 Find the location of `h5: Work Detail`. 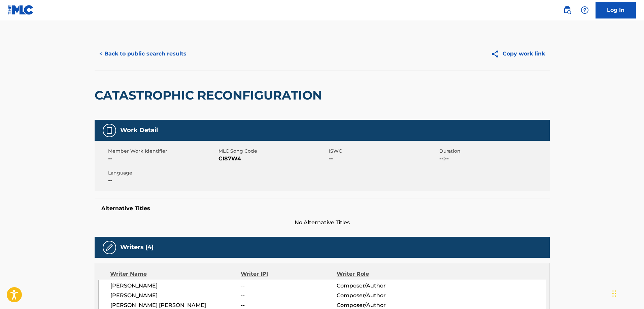

h5: Work Detail is located at coordinates (139, 130).